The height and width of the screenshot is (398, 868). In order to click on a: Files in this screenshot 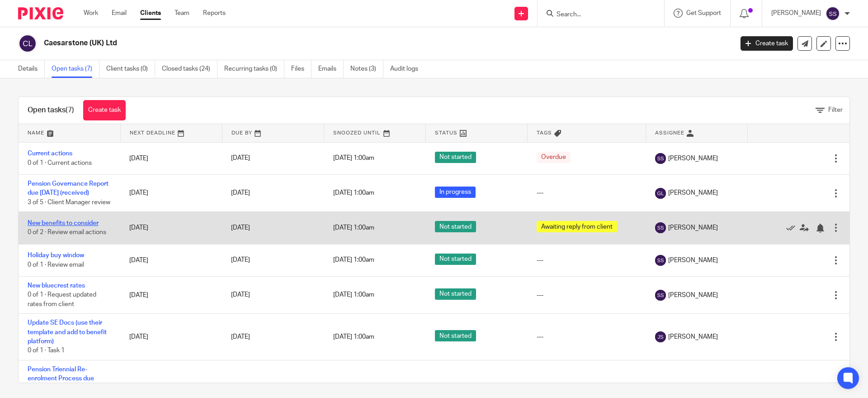, I will do `click(301, 69)`.